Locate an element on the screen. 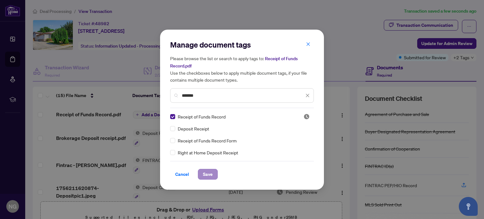  span: Deposit Receipt is located at coordinates (193, 129).